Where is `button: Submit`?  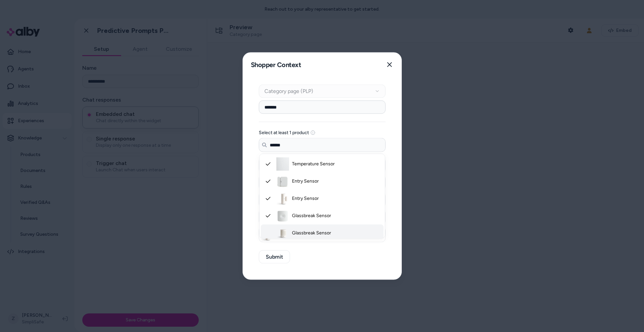
button: Submit is located at coordinates (275, 257).